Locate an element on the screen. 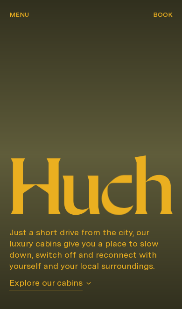 Image resolution: width=182 pixels, height=309 pixels. span: Explore our cabins is located at coordinates (46, 284).